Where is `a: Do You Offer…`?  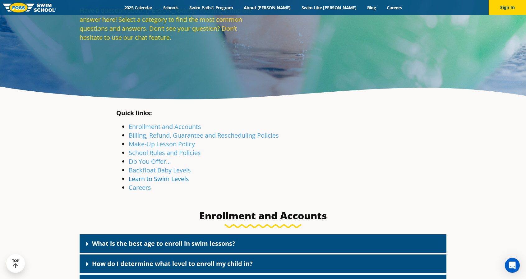 a: Do You Offer… is located at coordinates (150, 161).